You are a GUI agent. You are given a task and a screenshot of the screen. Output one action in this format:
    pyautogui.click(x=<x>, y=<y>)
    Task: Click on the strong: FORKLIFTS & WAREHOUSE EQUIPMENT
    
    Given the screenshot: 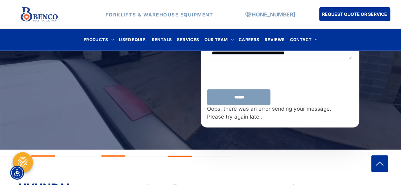 What is the action you would take?
    pyautogui.click(x=159, y=14)
    